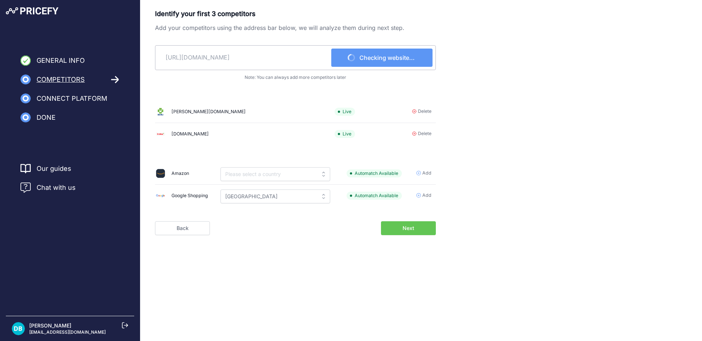 The width and height of the screenshot is (702, 341). I want to click on span: Connect Platform, so click(72, 99).